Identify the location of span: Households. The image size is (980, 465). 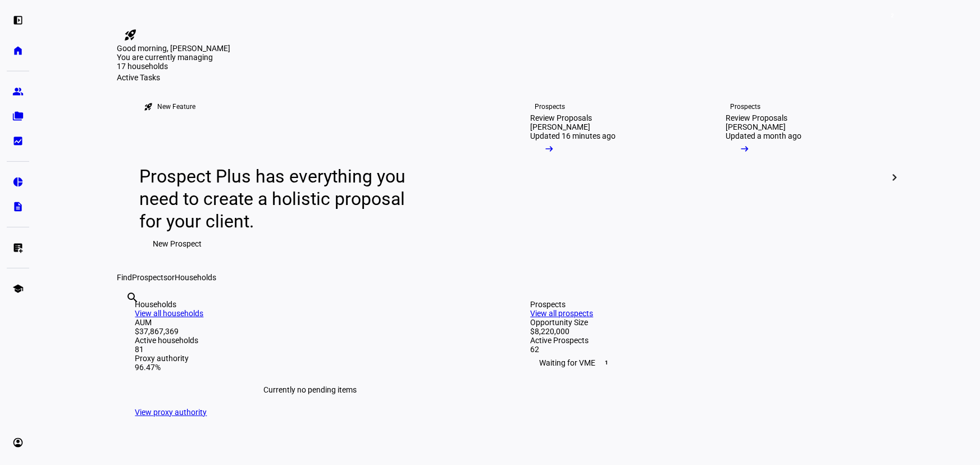
(196, 277).